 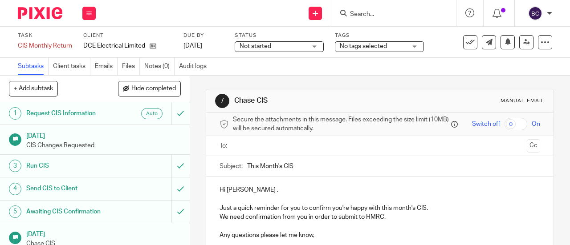 I want to click on a: Emails, so click(x=106, y=66).